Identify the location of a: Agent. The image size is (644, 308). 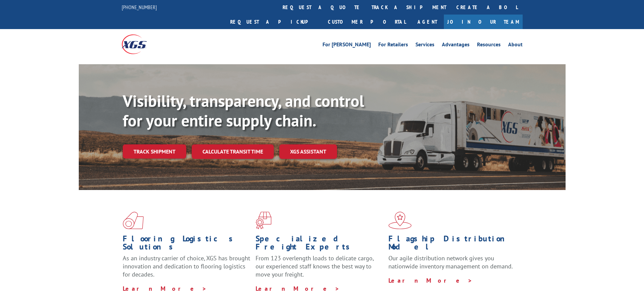
(427, 22).